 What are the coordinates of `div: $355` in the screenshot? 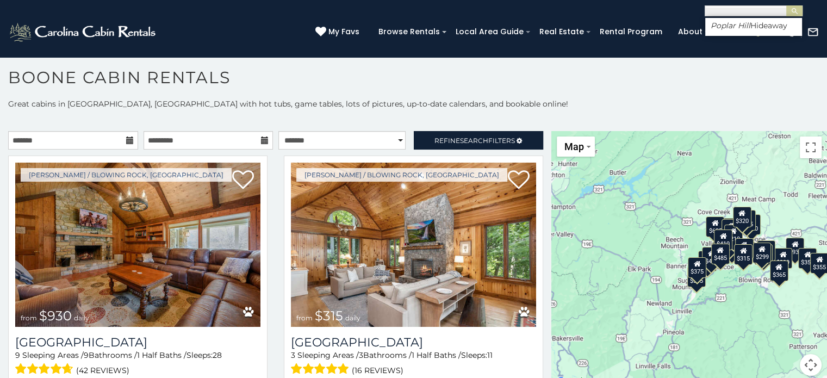 It's located at (807, 258).